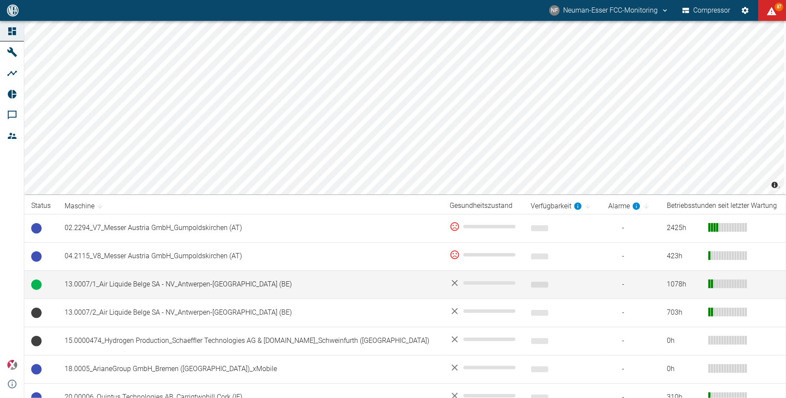  What do you see at coordinates (483, 206) in the screenshot?
I see `th: Gesundheitszustand` at bounding box center [483, 206].